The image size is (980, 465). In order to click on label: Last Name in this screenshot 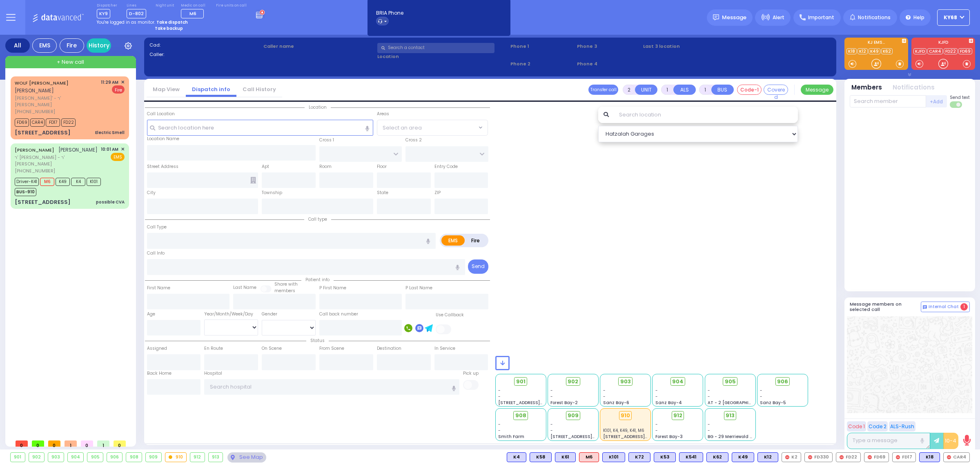, I will do `click(245, 288)`.